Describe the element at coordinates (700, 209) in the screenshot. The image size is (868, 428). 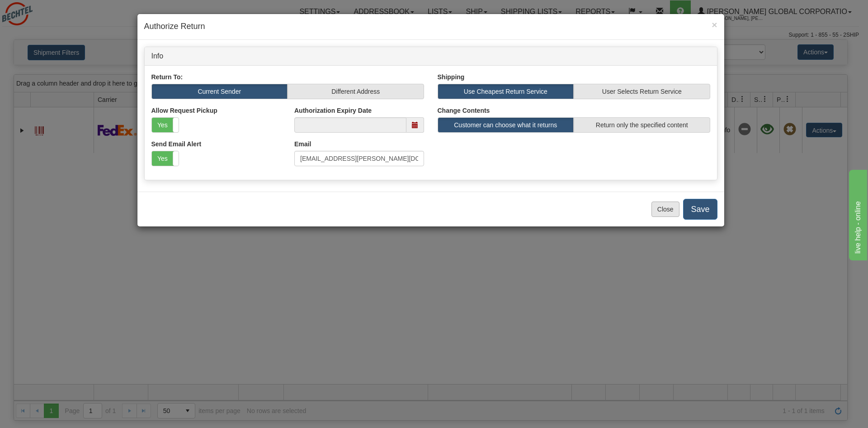
I see `button: Save` at that location.